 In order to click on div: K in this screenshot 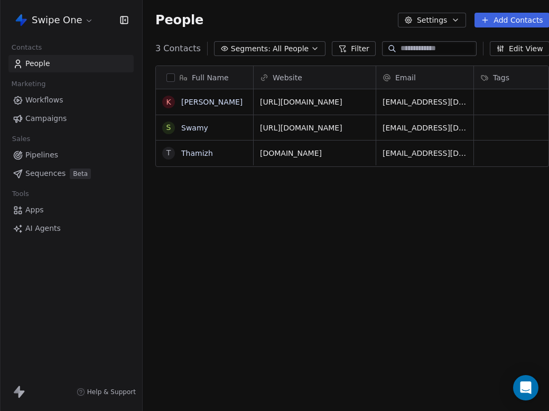, I will do `click(168, 102)`.